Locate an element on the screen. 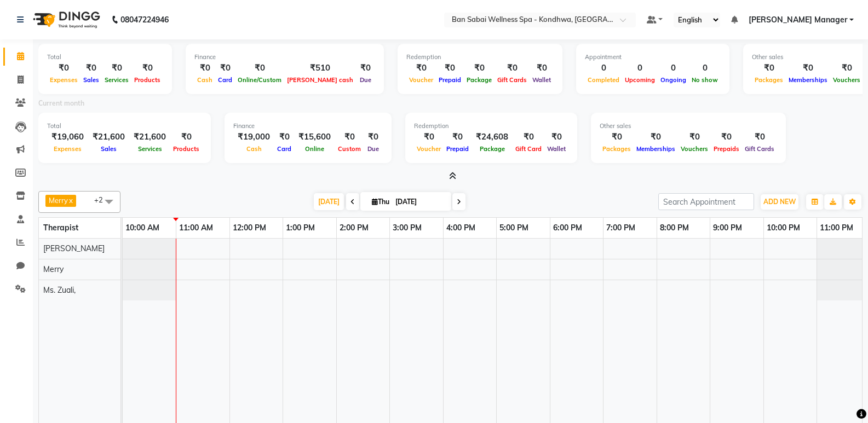 The width and height of the screenshot is (868, 423). span: Voucher is located at coordinates (429, 149).